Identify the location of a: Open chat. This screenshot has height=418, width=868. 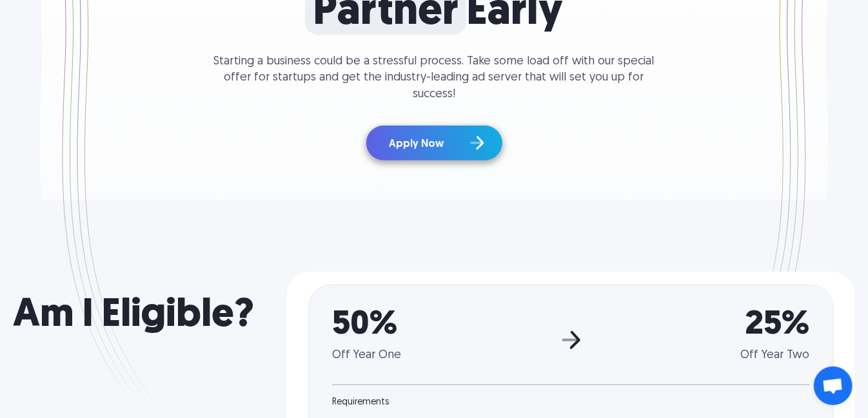
(833, 386).